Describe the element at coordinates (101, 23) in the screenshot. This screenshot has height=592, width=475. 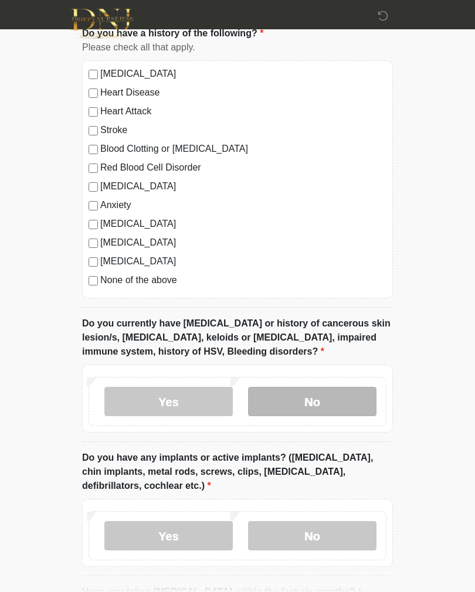
I see `img: DNJ Med Boutique Logo` at that location.